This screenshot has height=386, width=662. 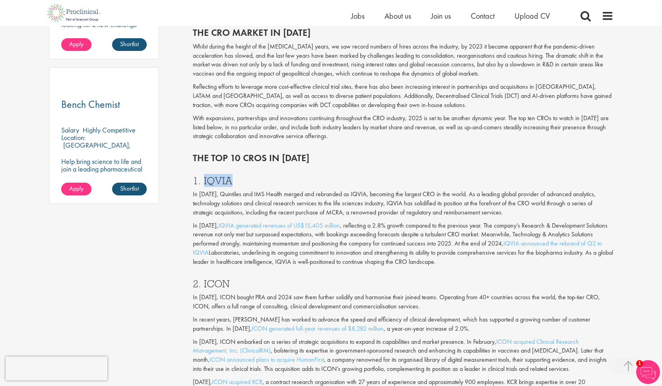 What do you see at coordinates (397, 248) in the screenshot?
I see `a: IQVIA announced the rebrand of Q2 to IQVIA` at bounding box center [397, 248].